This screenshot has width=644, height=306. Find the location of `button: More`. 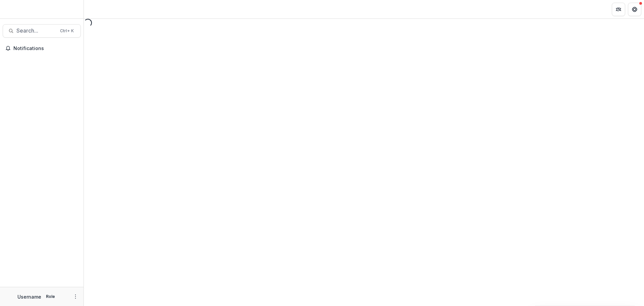

button: More is located at coordinates (75, 296).